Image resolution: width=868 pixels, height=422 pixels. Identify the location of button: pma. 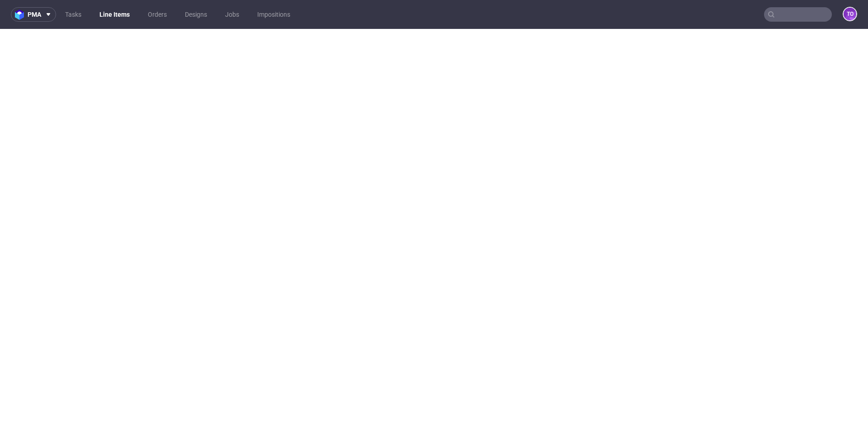
(33, 14).